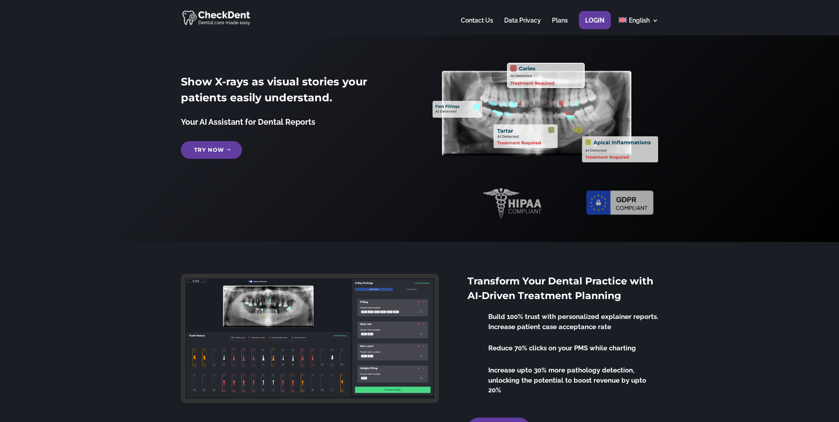  I want to click on span: Build 100% trust with personalized explainer reports. Increase patient case acceptance rate, so click(573, 321).